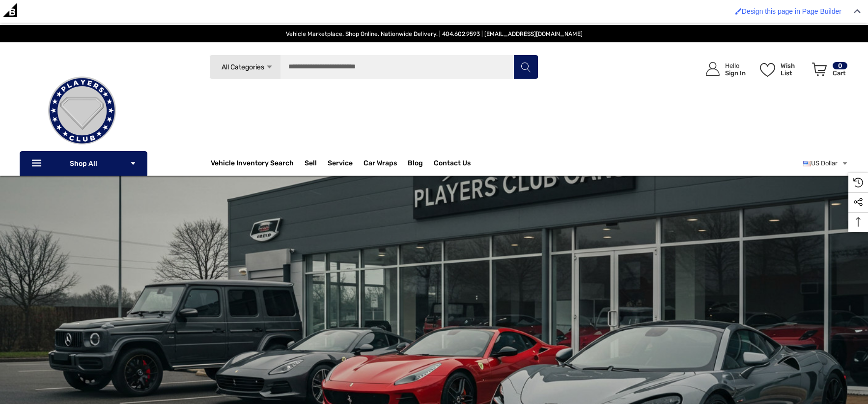  I want to click on span: All Categories, so click(242, 67).